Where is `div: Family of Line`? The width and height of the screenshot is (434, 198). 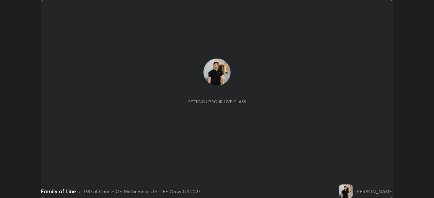
div: Family of Line is located at coordinates (58, 191).